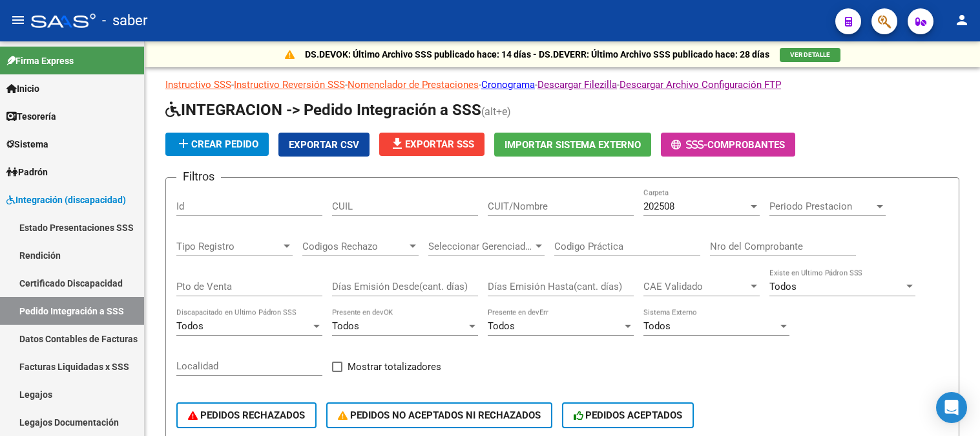  I want to click on span: Integración (discapacidad), so click(66, 200).